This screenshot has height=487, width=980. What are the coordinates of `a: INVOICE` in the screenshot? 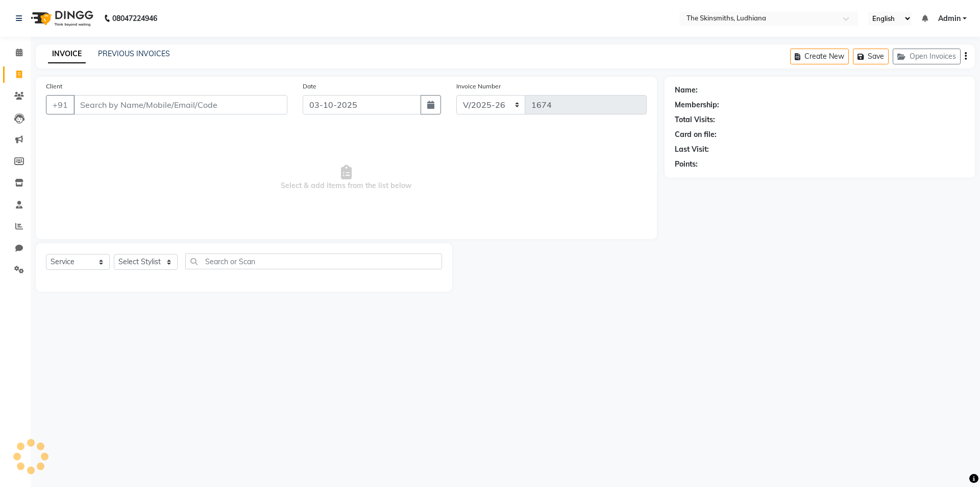 It's located at (67, 54).